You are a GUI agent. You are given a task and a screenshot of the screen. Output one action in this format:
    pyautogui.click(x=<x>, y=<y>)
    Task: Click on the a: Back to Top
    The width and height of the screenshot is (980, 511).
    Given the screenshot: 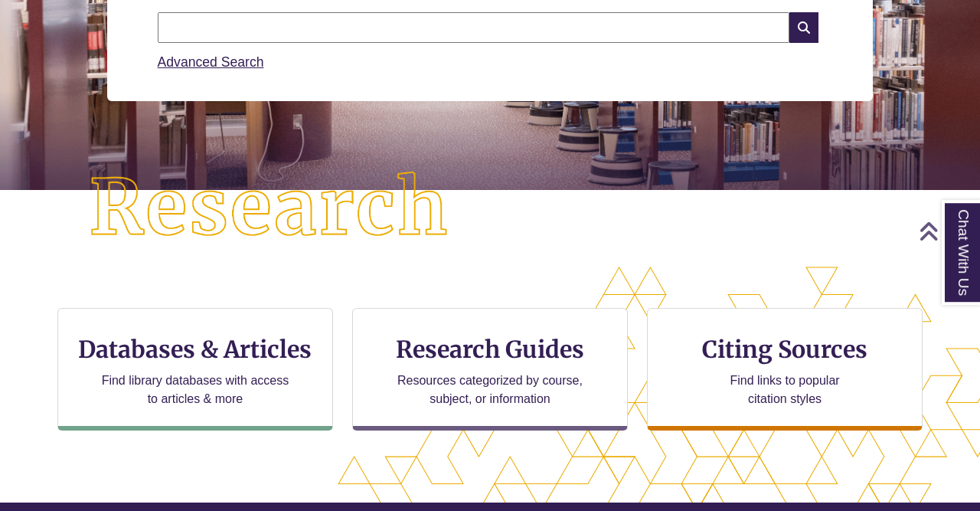 What is the action you would take?
    pyautogui.click(x=947, y=230)
    